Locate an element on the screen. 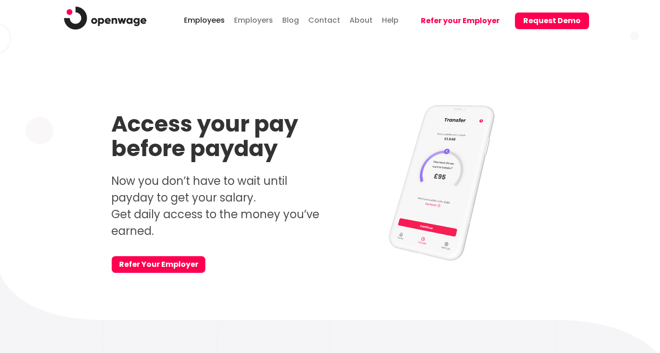 The width and height of the screenshot is (660, 353). img: logo.png is located at coordinates (105, 18).